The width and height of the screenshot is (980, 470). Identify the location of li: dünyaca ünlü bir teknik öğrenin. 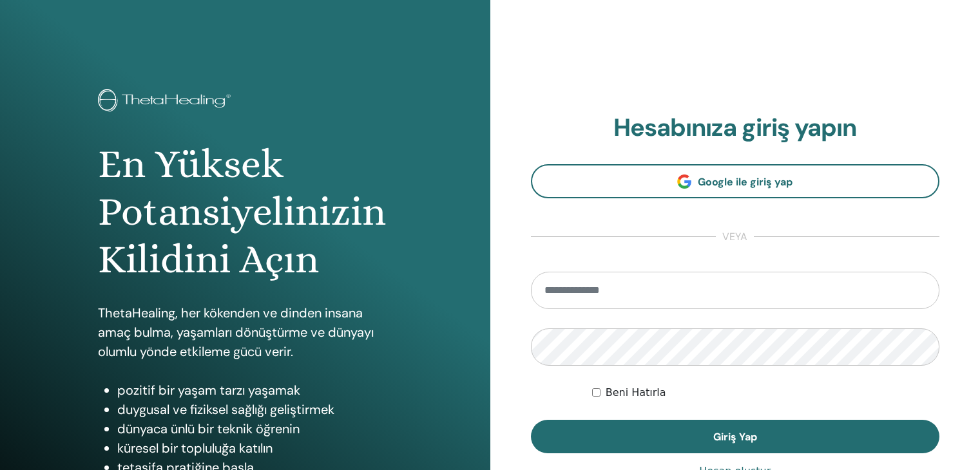
(254, 429).